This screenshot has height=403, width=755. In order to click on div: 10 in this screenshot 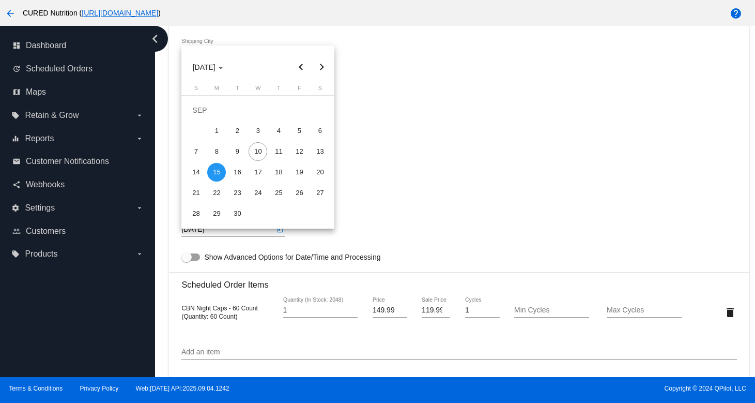, I will do `click(258, 151)`.